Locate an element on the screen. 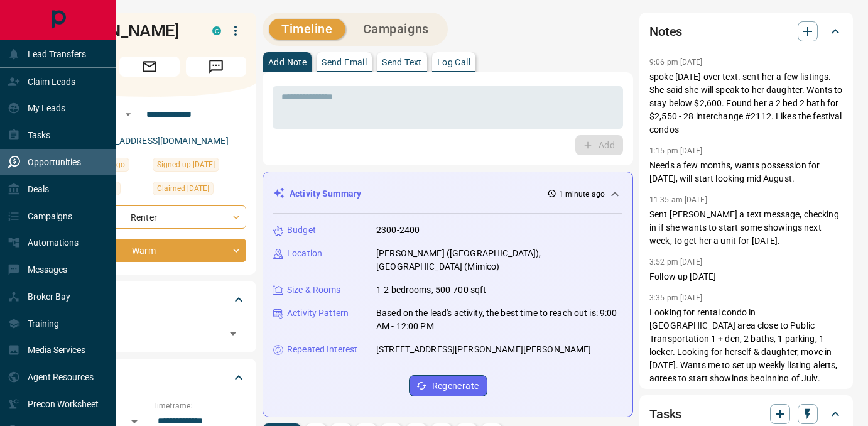 This screenshot has height=426, width=868. span: Message is located at coordinates (216, 67).